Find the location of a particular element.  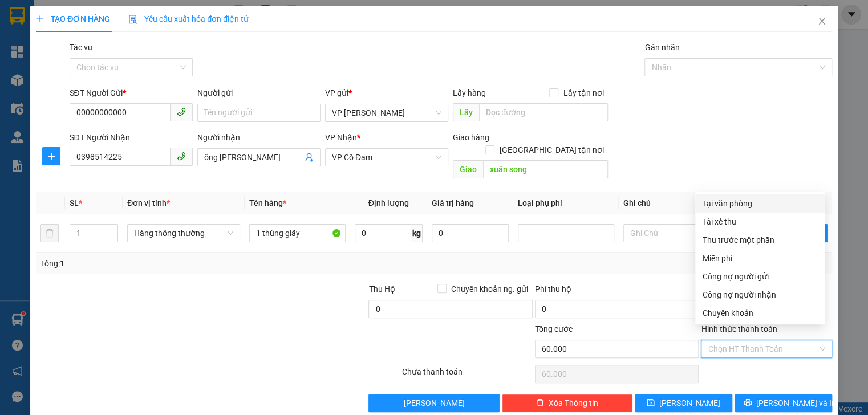

input: Ghi Chú is located at coordinates (671, 233).